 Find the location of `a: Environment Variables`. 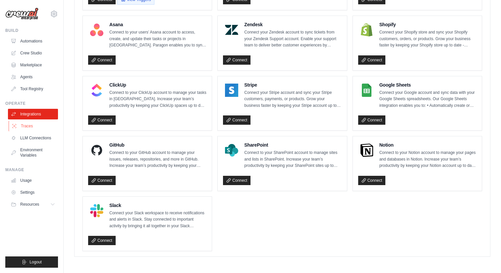

a: Environment Variables is located at coordinates (33, 152).